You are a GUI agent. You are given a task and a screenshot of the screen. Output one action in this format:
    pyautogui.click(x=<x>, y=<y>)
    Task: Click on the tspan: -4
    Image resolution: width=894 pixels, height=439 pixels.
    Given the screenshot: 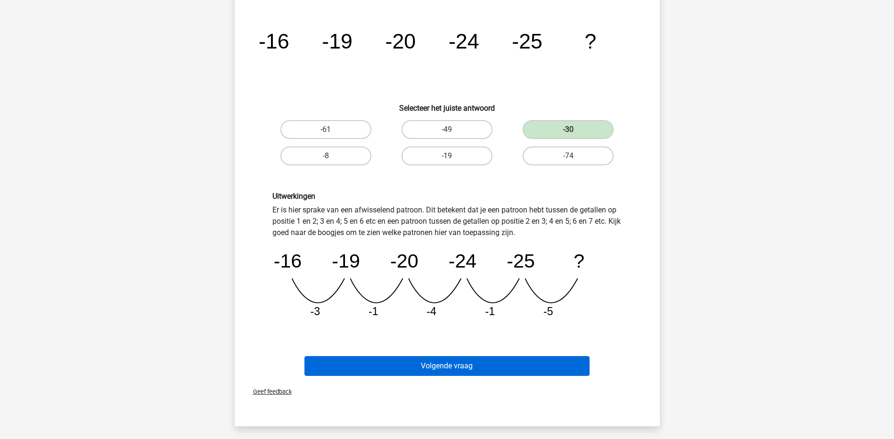 What is the action you would take?
    pyautogui.click(x=431, y=312)
    